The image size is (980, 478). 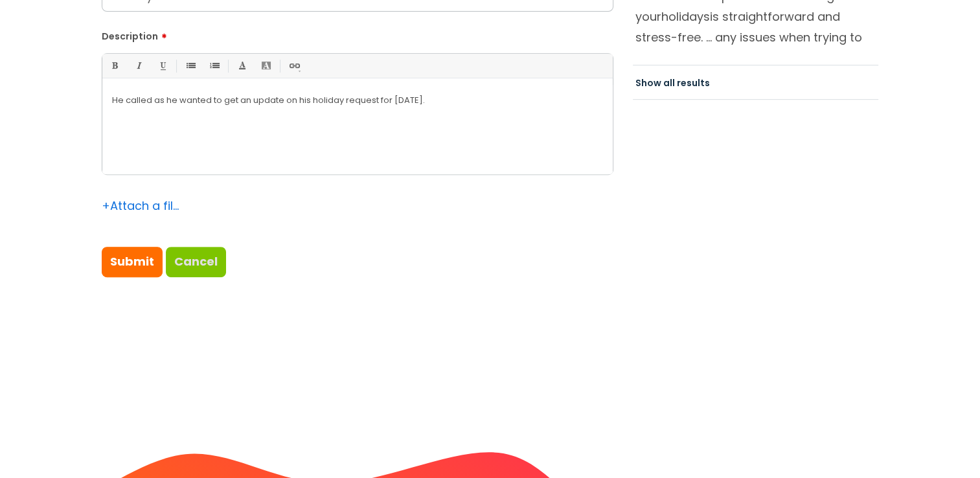 I want to click on a: Link, so click(x=293, y=65).